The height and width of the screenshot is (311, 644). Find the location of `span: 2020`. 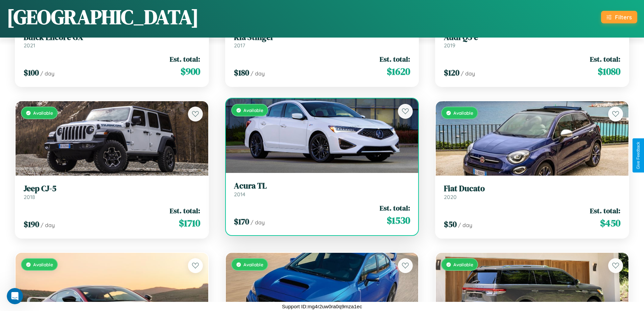

span: 2020 is located at coordinates (450, 197).